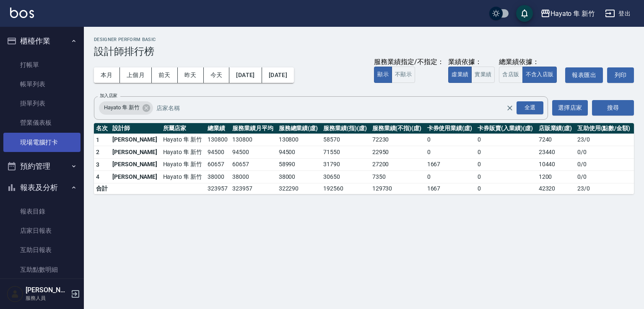  What do you see at coordinates (42, 166) in the screenshot?
I see `button: 預約管理` at bounding box center [42, 166].